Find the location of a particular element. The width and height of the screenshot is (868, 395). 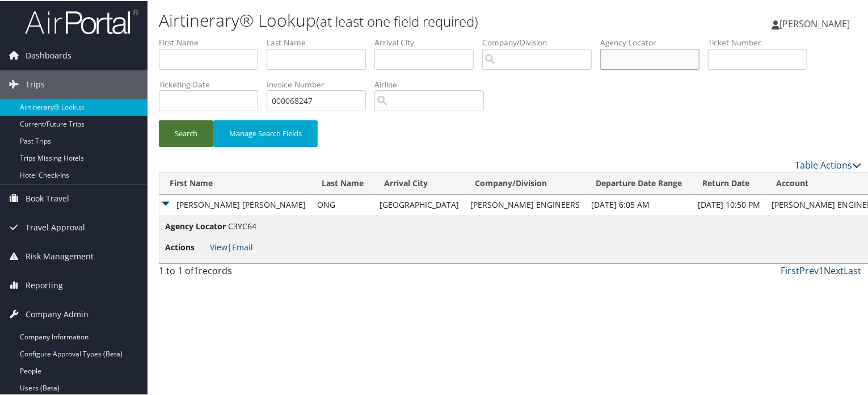

a: Next is located at coordinates (834, 270).